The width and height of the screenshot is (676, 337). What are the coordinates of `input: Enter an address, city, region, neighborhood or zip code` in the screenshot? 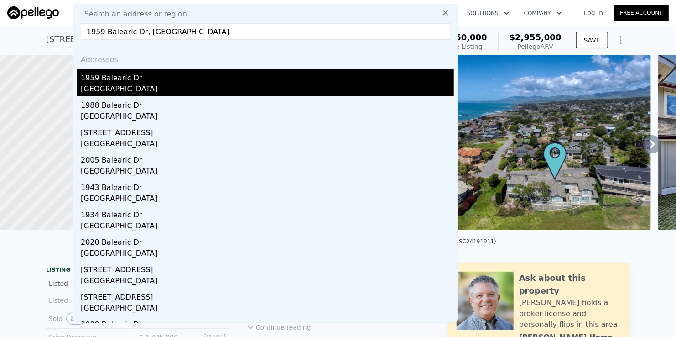 It's located at (265, 31).